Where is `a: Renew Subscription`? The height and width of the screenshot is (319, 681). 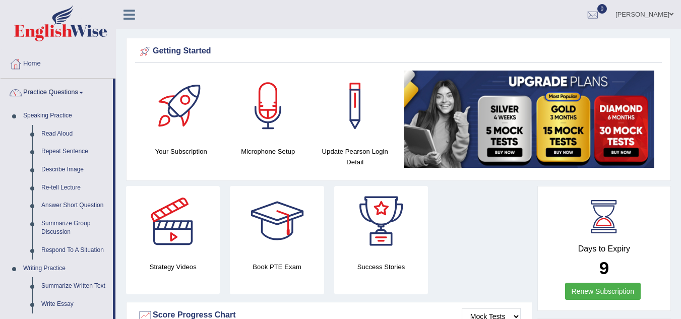
a: Renew Subscription is located at coordinates (603, 291).